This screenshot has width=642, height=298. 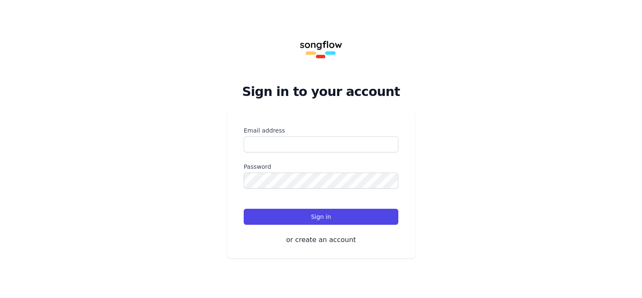 What do you see at coordinates (321, 47) in the screenshot?
I see `img: Songflow` at bounding box center [321, 47].